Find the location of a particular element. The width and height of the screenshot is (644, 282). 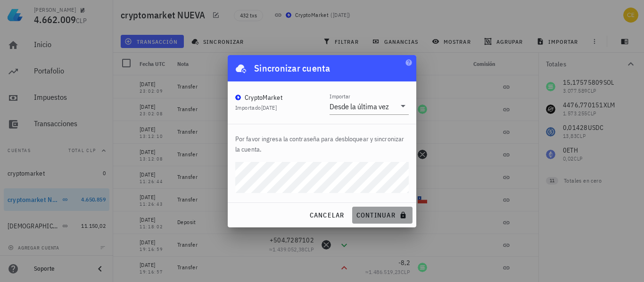

p: Por favor ingresa la contraseña para desbloquear y sincronizar la cuenta. is located at coordinates (322, 144).